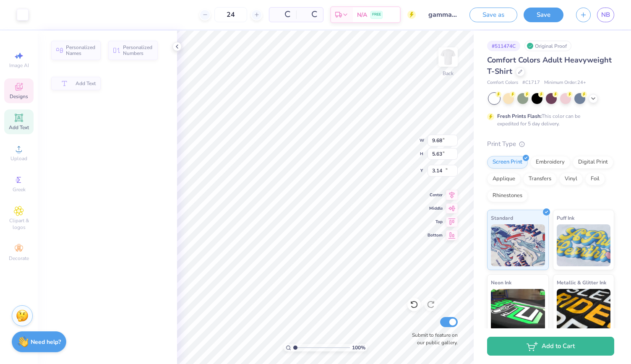 The width and height of the screenshot is (631, 364). Describe the element at coordinates (362, 15) in the screenshot. I see `span: N/A` at that location.